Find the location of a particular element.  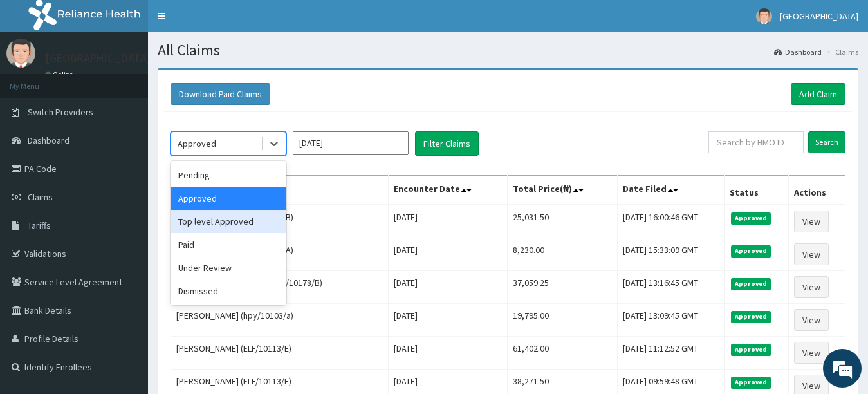

img: d_794563401_company_1708531726252_794563401 is located at coordinates (38, 81).